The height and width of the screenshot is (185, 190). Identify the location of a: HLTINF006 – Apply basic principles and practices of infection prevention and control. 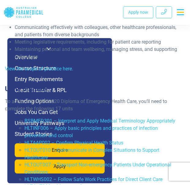
(91, 132).